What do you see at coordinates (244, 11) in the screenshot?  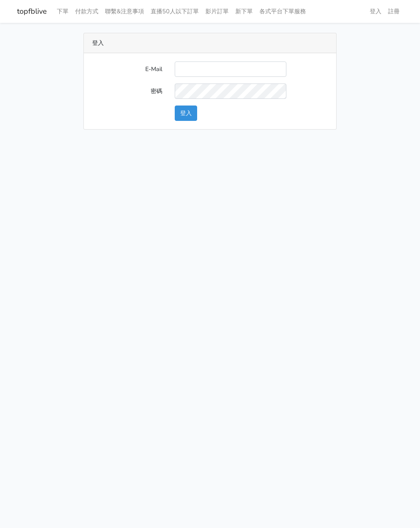 I see `a: 新下單` at bounding box center [244, 11].